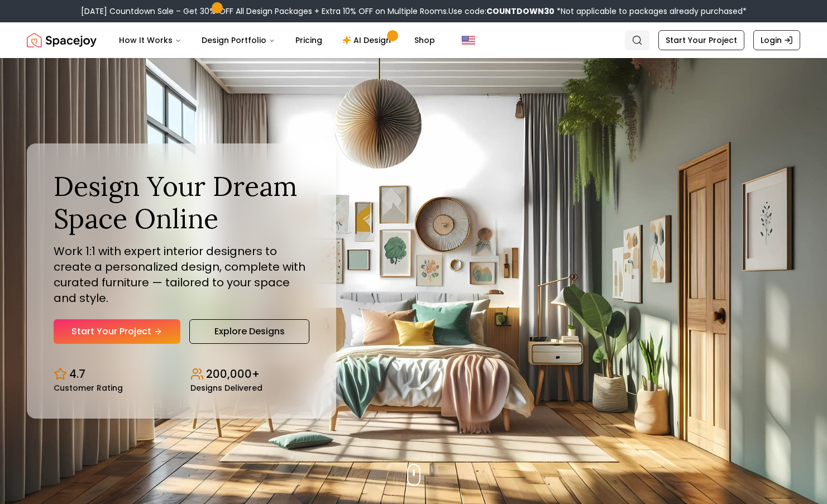  I want to click on a: AI Design, so click(368, 40).